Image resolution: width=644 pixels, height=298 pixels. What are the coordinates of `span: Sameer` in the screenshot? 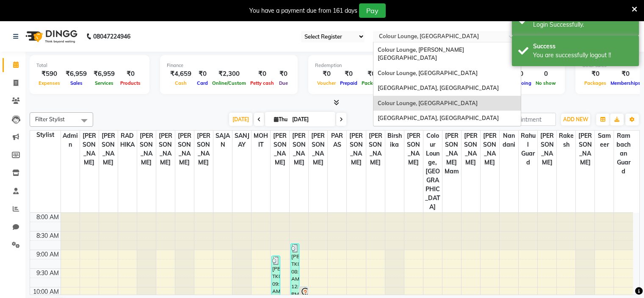 It's located at (604, 140).